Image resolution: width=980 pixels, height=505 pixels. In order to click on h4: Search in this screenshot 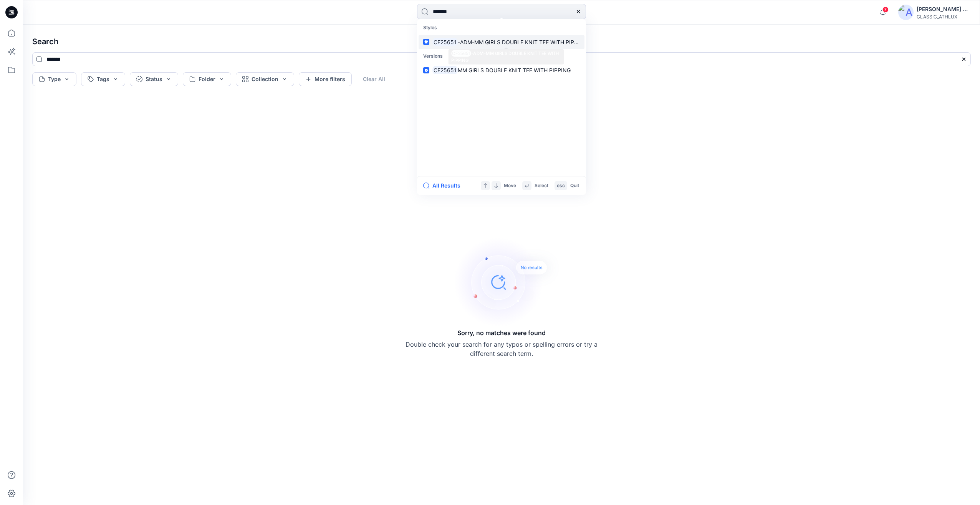, I will do `click(502, 42)`.